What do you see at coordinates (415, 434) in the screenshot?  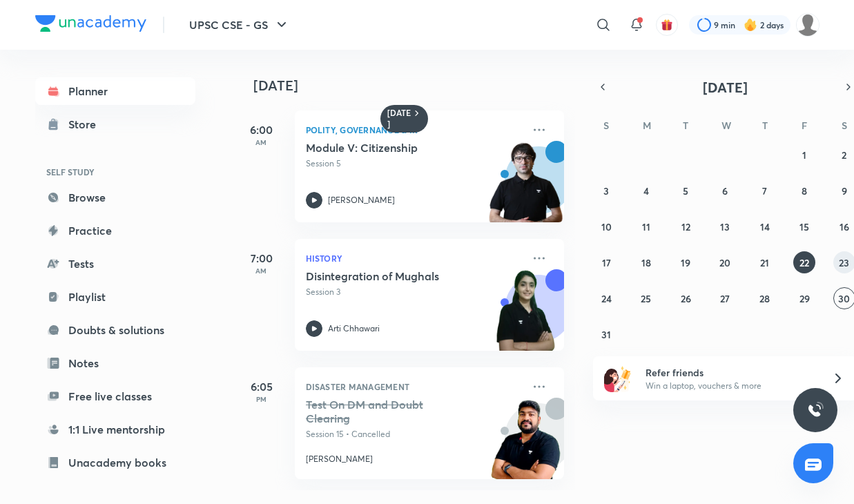 I see `p: Session 15 • Cancelled` at bounding box center [415, 434].